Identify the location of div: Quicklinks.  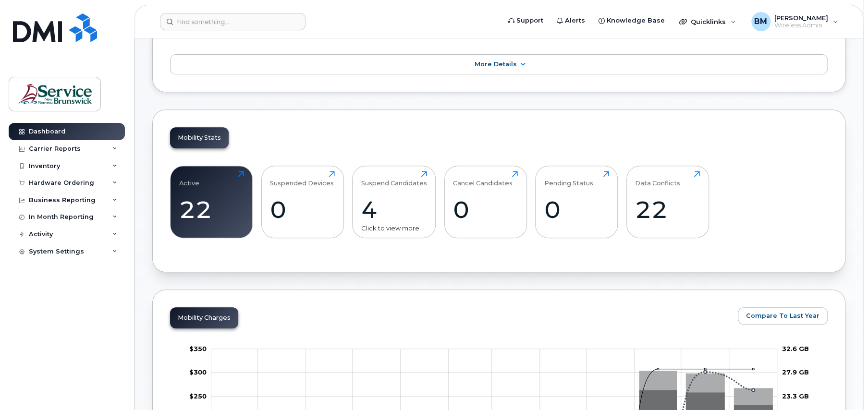
(707, 22).